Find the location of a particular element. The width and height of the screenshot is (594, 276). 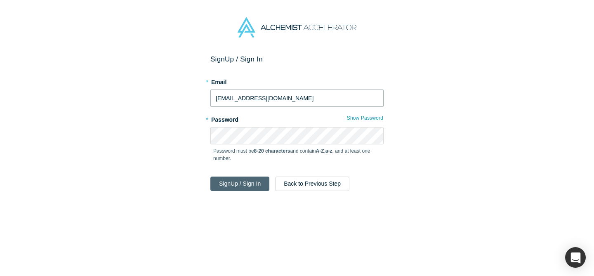

strong: 8-20 characters is located at coordinates (272, 151).